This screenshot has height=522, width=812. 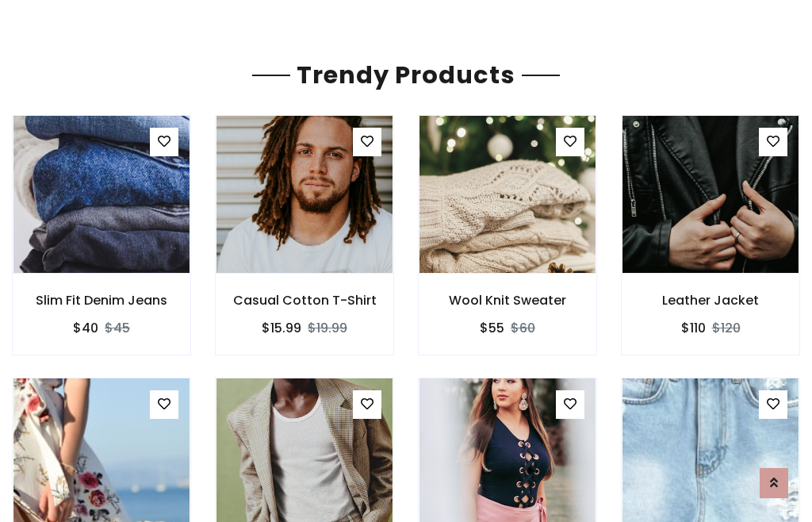 I want to click on del: $45, so click(x=117, y=328).